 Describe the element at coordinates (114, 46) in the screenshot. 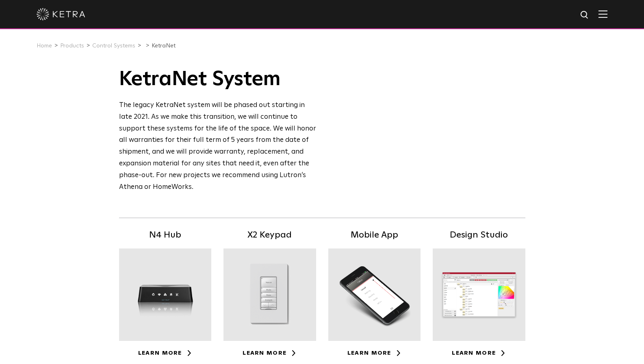

I see `a: Control Systems` at that location.